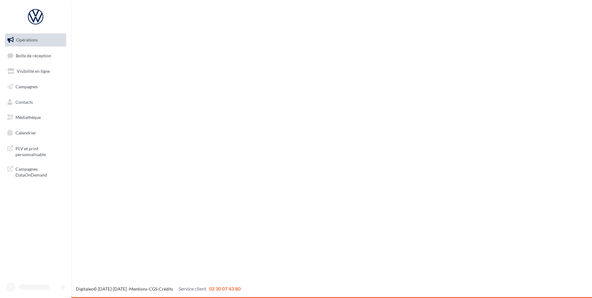  What do you see at coordinates (153, 289) in the screenshot?
I see `a: CGS` at bounding box center [153, 289].